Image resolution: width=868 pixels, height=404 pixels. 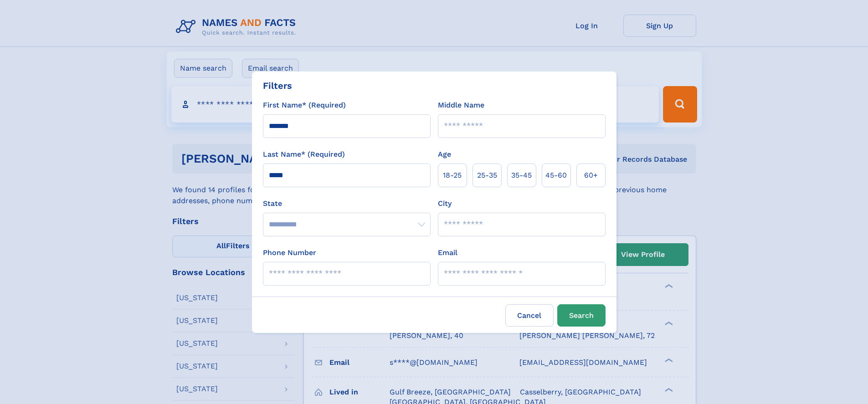 I want to click on label: Age, so click(x=444, y=154).